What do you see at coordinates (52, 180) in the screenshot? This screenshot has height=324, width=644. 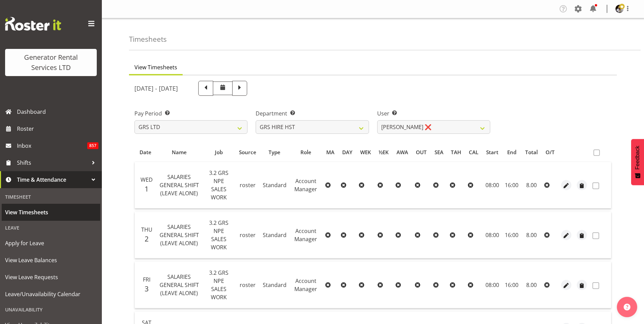 I see `span: Time & Attendance` at bounding box center [52, 180].